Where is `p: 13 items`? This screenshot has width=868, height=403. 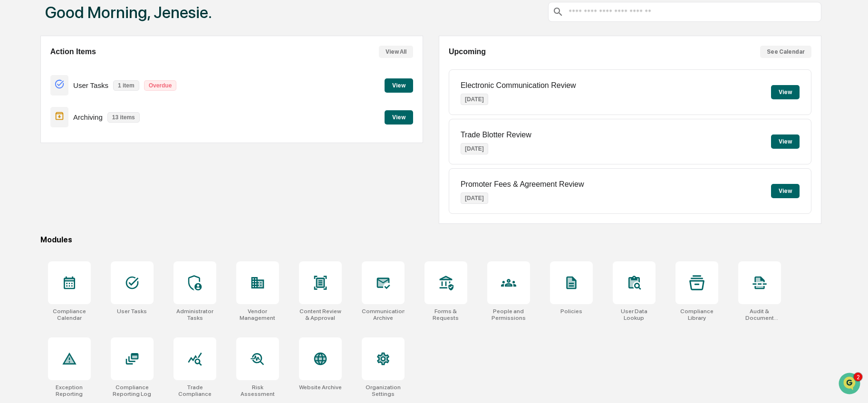 p: 13 items is located at coordinates (124, 117).